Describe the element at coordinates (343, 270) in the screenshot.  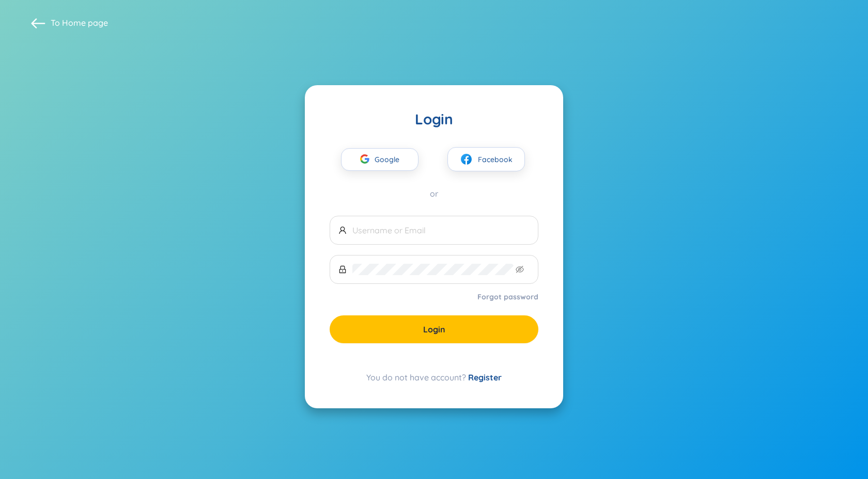
I see `span: lock` at that location.